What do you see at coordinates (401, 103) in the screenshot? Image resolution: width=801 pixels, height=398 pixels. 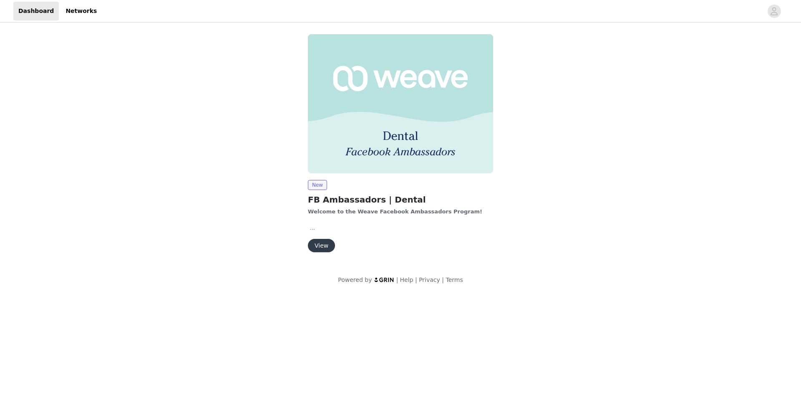 I see `img: Weave` at bounding box center [401, 103].